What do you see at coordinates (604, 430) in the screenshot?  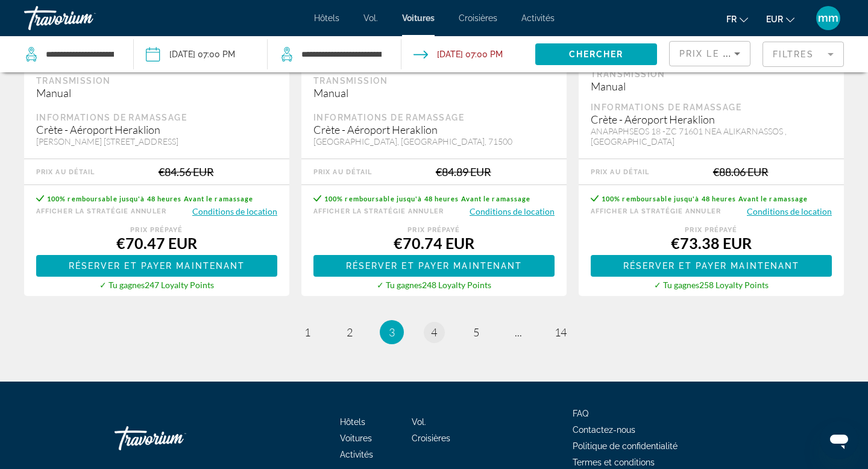 I see `font: Contactez-nous` at bounding box center [604, 430].